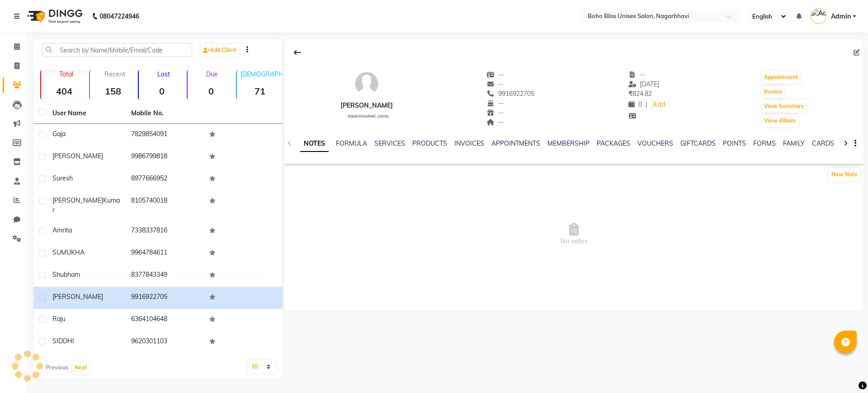  I want to click on a: Add, so click(659, 105).